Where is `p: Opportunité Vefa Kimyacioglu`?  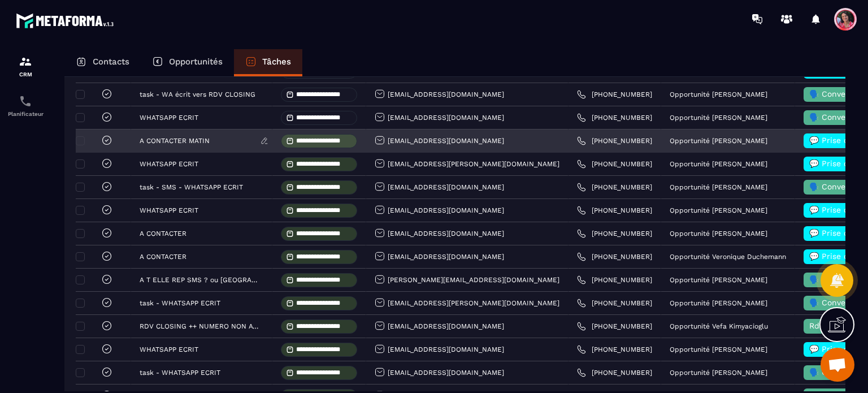 p: Opportunité Vefa Kimyacioglu is located at coordinates (719, 326).